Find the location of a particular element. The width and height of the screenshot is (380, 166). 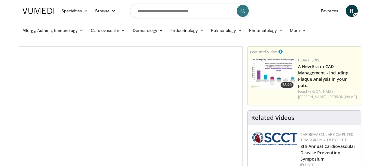

a: Heartflow is located at coordinates (309, 60).